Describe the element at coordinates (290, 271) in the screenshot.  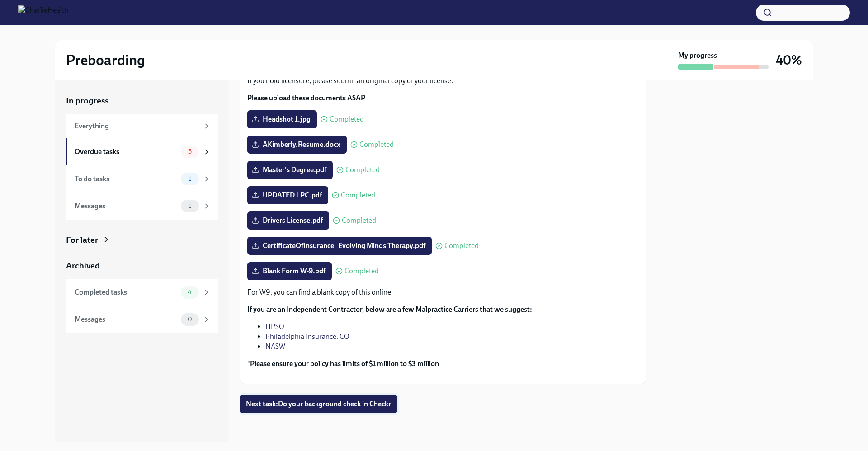
I see `span: Blank Form W-9.pdf` at that location.